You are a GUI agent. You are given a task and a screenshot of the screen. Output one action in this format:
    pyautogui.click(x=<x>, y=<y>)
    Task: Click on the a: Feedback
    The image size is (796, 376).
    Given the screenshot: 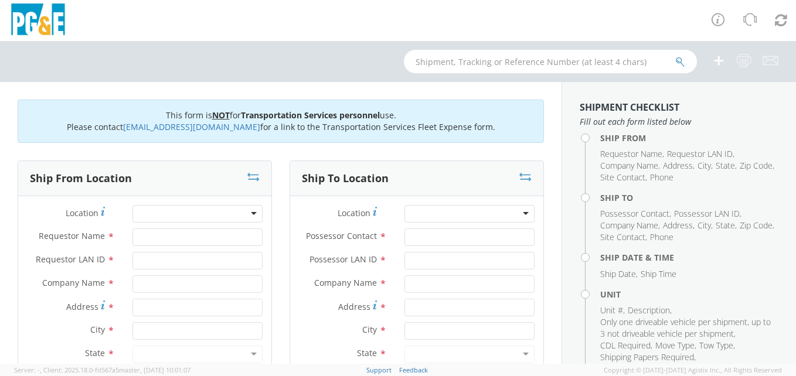 What is the action you would take?
    pyautogui.click(x=413, y=370)
    